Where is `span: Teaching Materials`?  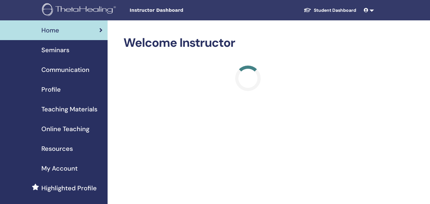 span: Teaching Materials is located at coordinates (69, 109).